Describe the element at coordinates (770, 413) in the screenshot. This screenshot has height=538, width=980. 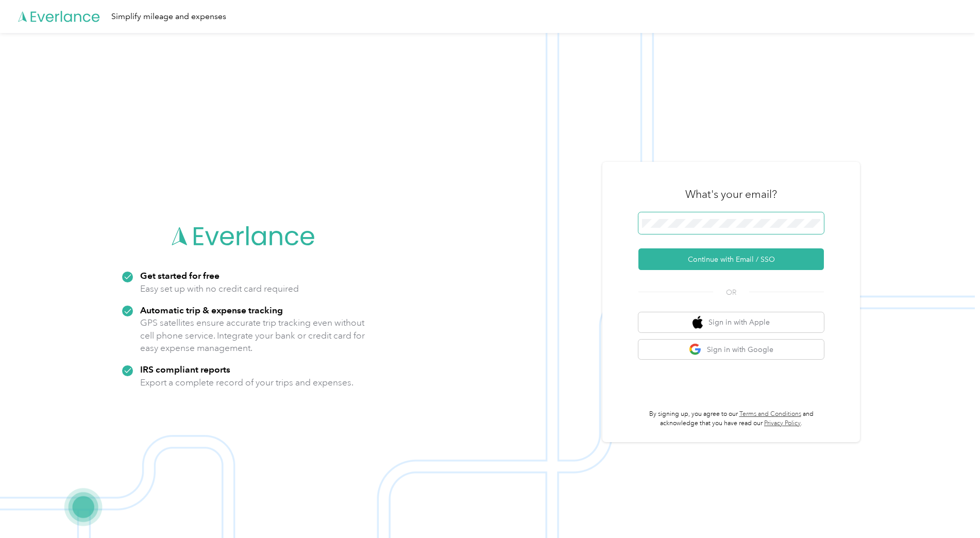
I see `a: Terms and Conditions` at that location.